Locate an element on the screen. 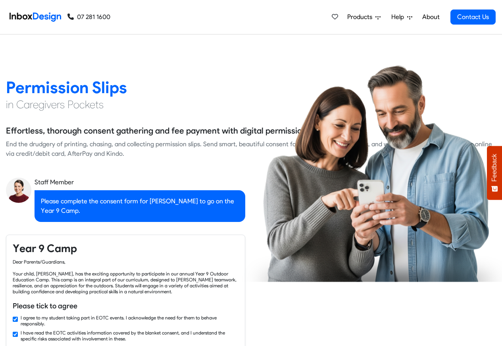  button: Feedback - Show survey is located at coordinates (494, 173).